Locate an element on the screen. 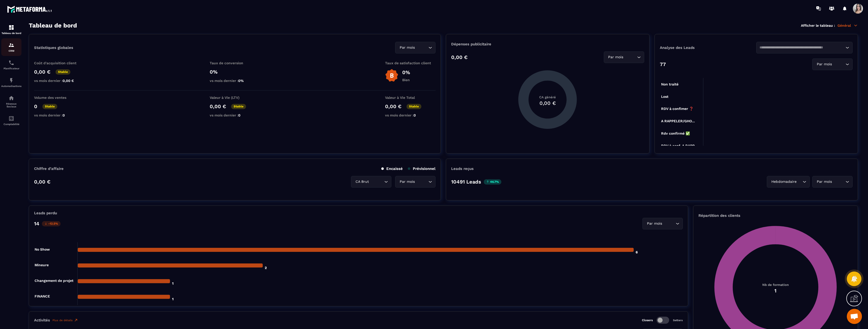 This screenshot has height=329, width=868. p: Afficher le tableau : is located at coordinates (818, 25).